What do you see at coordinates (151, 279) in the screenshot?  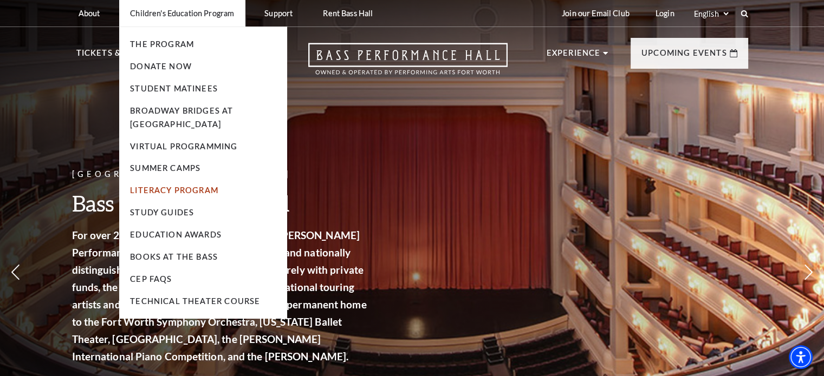 I see `a: CEP Faqs` at bounding box center [151, 279].